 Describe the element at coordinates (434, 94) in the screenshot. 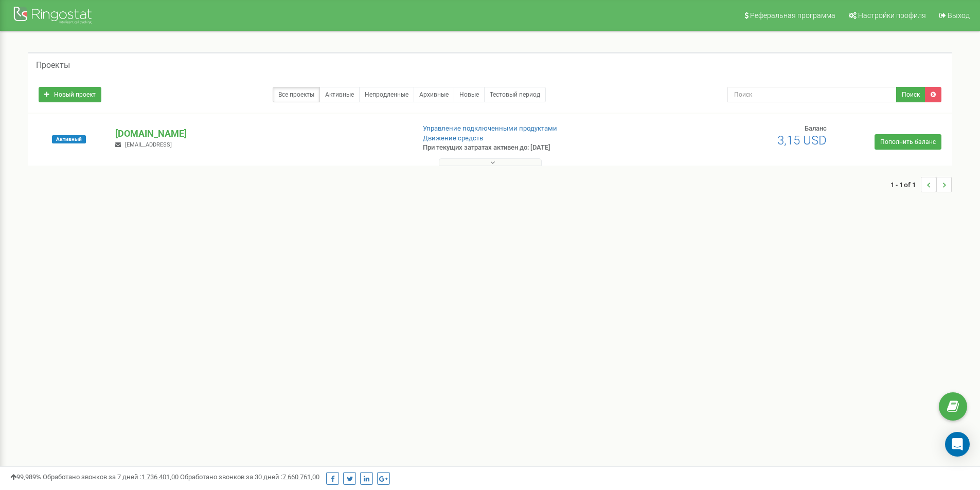

I see `a: Архивные` at that location.